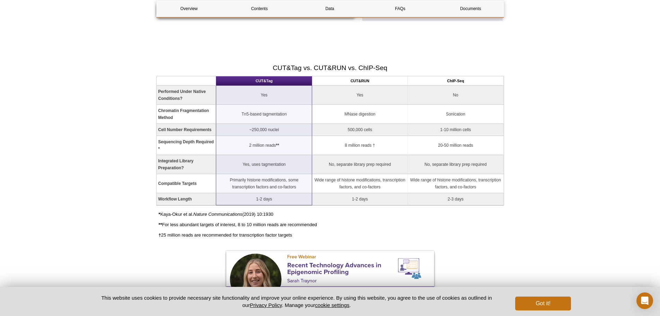  Describe the element at coordinates (177, 183) in the screenshot. I see `strong: Compatible Targets` at that location.